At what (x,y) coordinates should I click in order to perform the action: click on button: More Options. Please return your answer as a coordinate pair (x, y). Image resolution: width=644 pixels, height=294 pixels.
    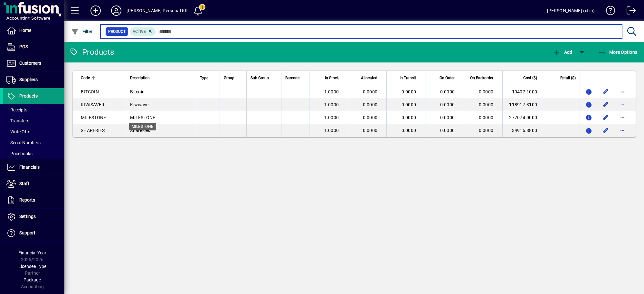
    Looking at the image, I should click on (618, 52).